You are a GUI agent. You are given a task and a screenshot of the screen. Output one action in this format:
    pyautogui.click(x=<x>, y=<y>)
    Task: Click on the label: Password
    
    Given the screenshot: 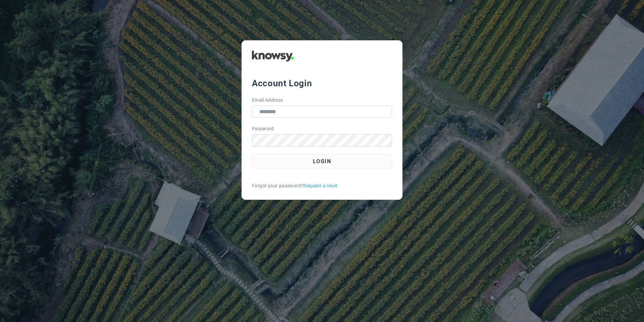 What is the action you would take?
    pyautogui.click(x=263, y=128)
    